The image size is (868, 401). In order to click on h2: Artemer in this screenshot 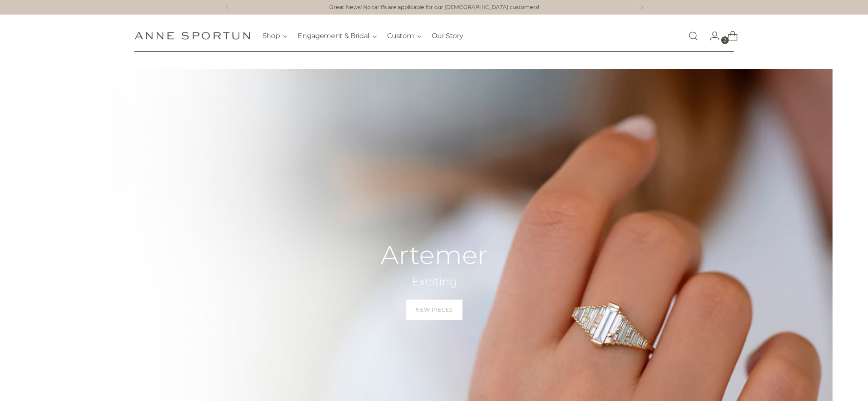, I will do `click(434, 255)`.